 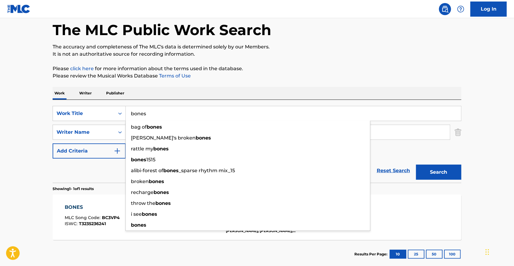 I want to click on span: _sparse rhythm mix_15, so click(x=207, y=170).